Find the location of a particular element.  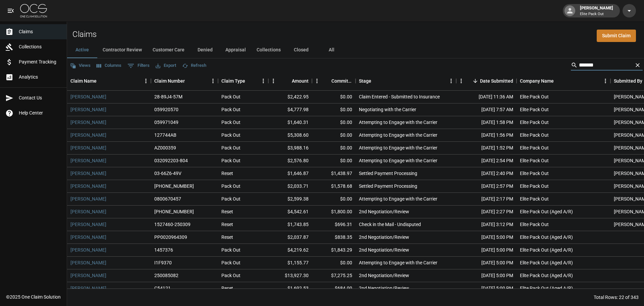

div: Submitted By is located at coordinates (628, 81).